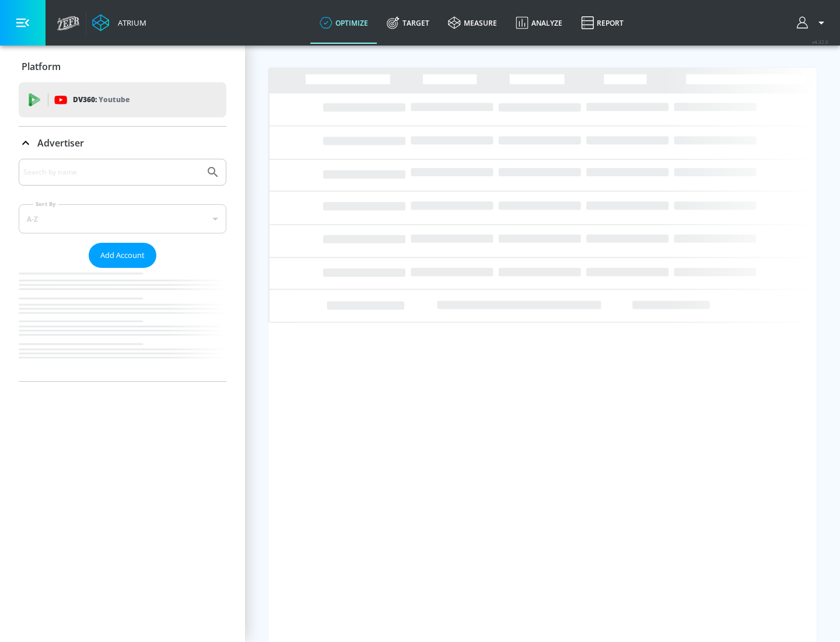  I want to click on div: Atrium, so click(130, 23).